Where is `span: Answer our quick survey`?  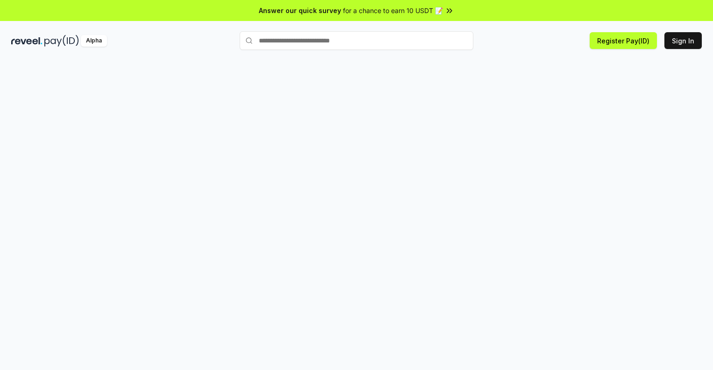 span: Answer our quick survey is located at coordinates (300, 10).